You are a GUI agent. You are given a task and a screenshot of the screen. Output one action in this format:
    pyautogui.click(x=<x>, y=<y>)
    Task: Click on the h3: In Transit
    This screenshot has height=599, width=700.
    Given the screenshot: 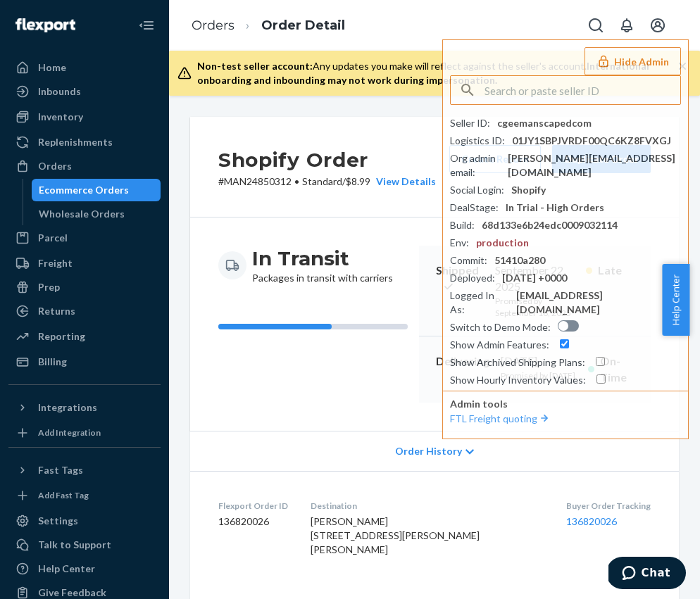 What is the action you would take?
    pyautogui.click(x=323, y=259)
    